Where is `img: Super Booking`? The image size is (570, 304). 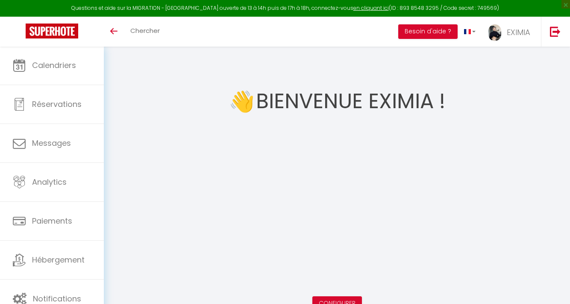
img: Super Booking is located at coordinates (52, 31).